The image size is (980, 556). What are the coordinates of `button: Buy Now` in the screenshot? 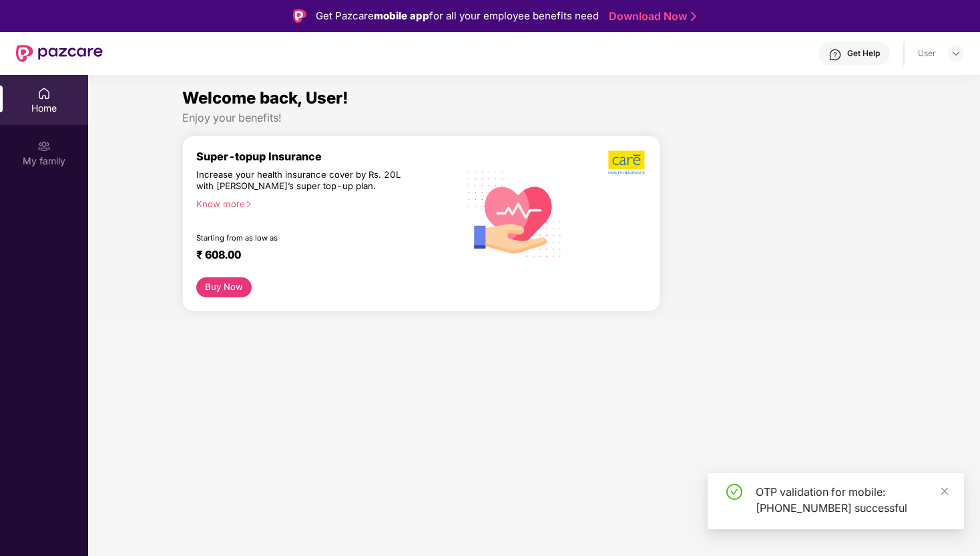 It's located at (224, 287).